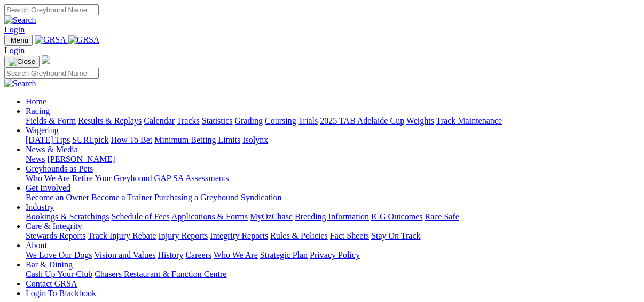  What do you see at coordinates (52, 284) in the screenshot?
I see `a: Contact GRSA` at bounding box center [52, 284].